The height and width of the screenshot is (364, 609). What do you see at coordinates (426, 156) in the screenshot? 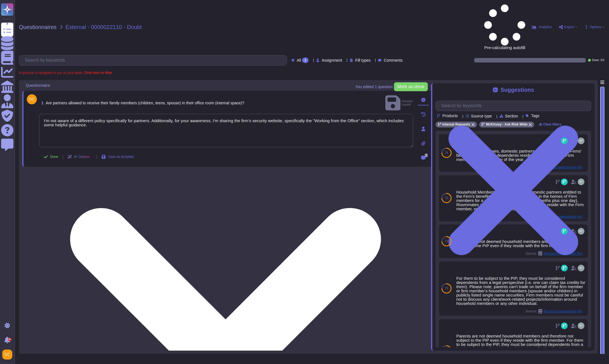
I see `span: 0` at bounding box center [426, 156].